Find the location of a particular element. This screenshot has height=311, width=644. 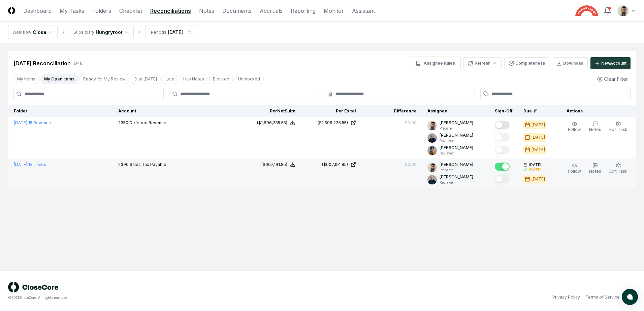

button: Completeness is located at coordinates (527, 63).